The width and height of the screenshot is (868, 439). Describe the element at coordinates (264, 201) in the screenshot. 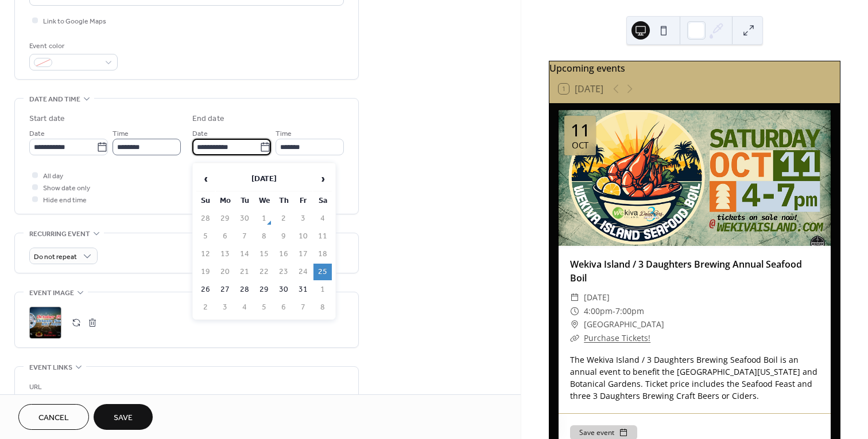

I see `th: We` at that location.